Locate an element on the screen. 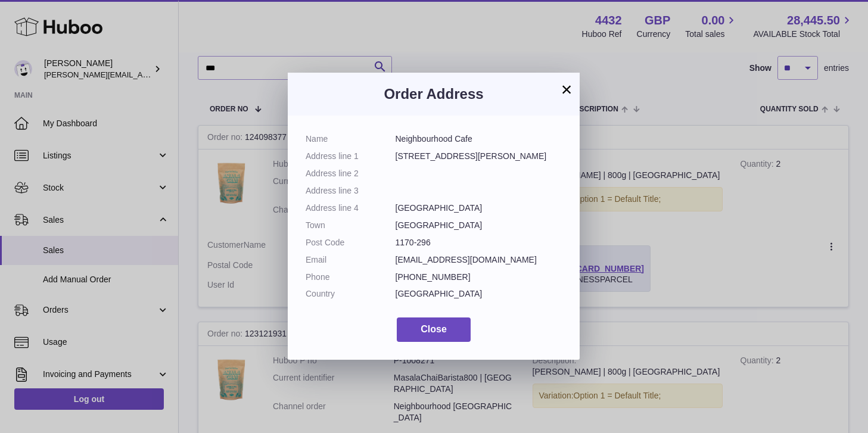 Image resolution: width=868 pixels, height=433 pixels. dt: Country is located at coordinates (350, 294).